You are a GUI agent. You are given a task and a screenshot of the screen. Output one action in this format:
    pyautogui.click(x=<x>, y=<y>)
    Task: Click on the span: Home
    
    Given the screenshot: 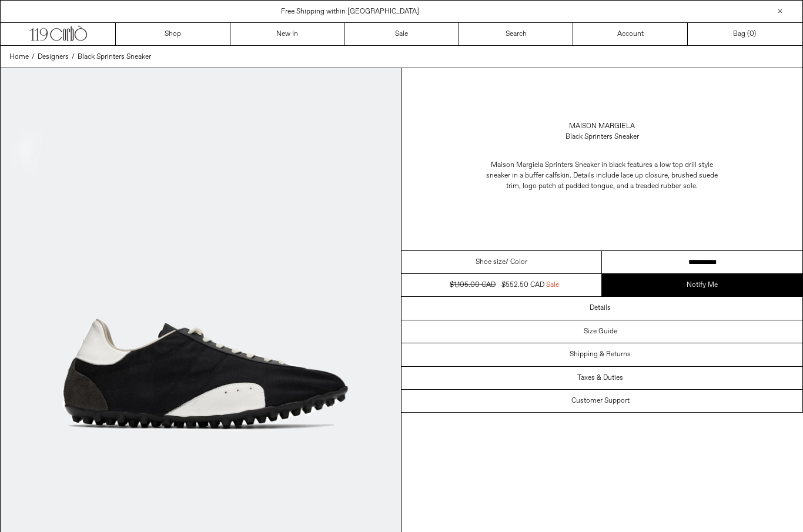 What is the action you would take?
    pyautogui.click(x=19, y=57)
    